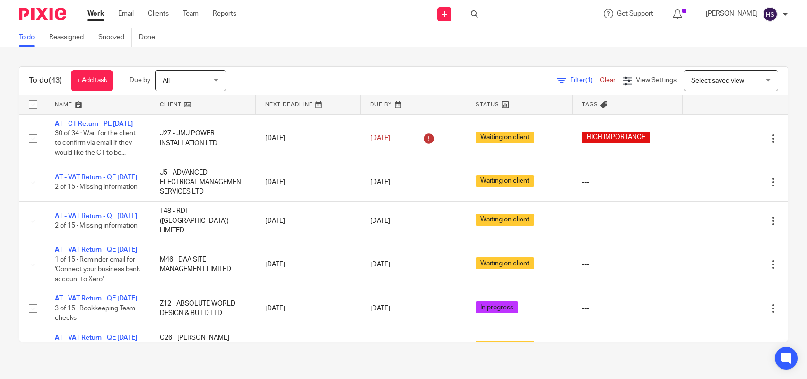 The image size is (807, 379). What do you see at coordinates (607, 80) in the screenshot?
I see `a: Clear` at bounding box center [607, 80].